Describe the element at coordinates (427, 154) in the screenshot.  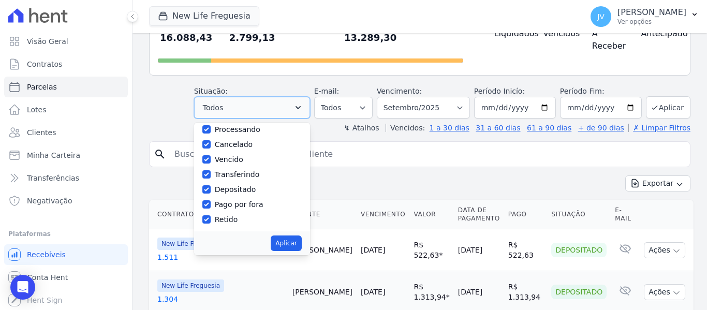
I see `input: Buscar por nome do lote ou do cliente` at that location.